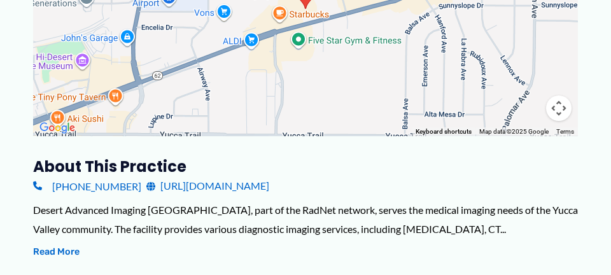  I want to click on span: Map data ©2025 Google, so click(514, 131).